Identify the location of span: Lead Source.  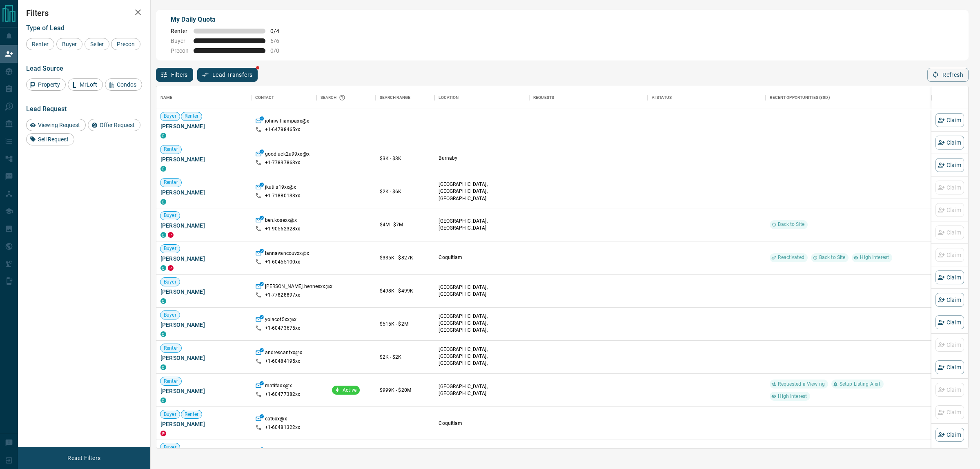
(45, 69).